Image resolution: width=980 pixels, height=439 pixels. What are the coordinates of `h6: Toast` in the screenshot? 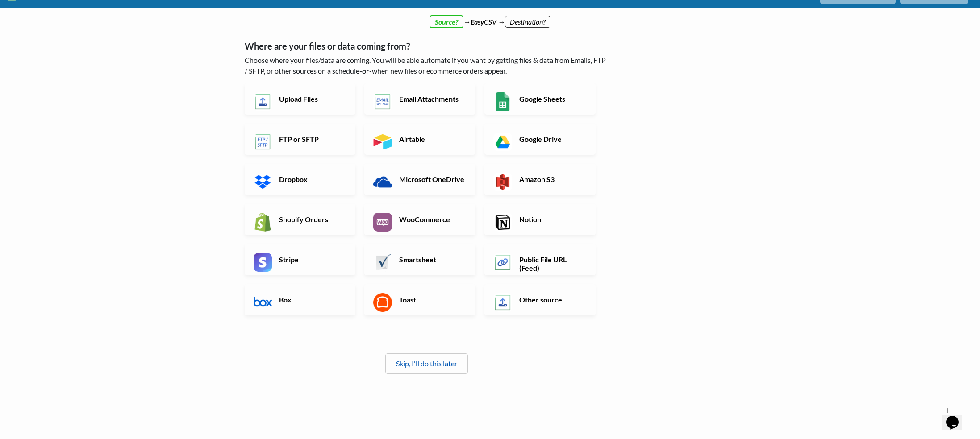 It's located at (432, 300).